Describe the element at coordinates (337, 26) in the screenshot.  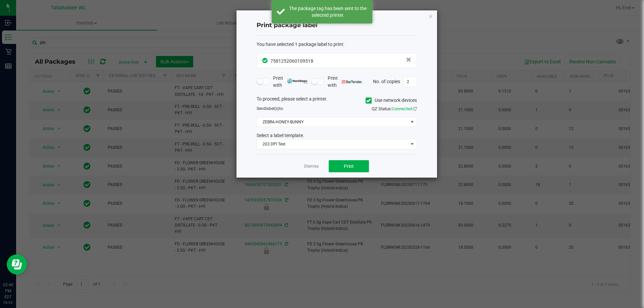
I see `h4: Print package label` at that location.